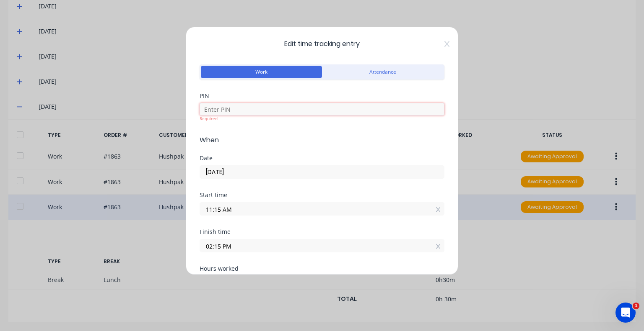  Describe the element at coordinates (322, 269) in the screenshot. I see `div: Hours worked` at that location.